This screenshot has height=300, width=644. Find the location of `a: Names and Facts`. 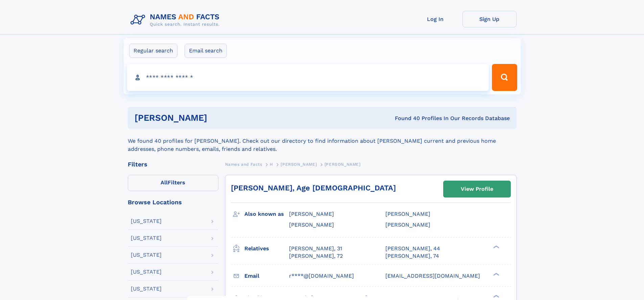

a: Names and Facts is located at coordinates (244, 164).